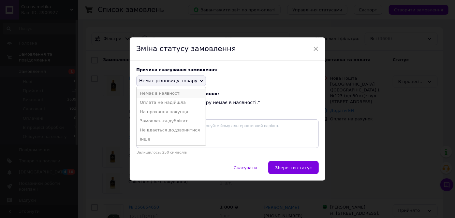 The height and width of the screenshot is (218, 455). Describe the element at coordinates (171, 103) in the screenshot. I see `li: Оплата не надійшла` at that location.